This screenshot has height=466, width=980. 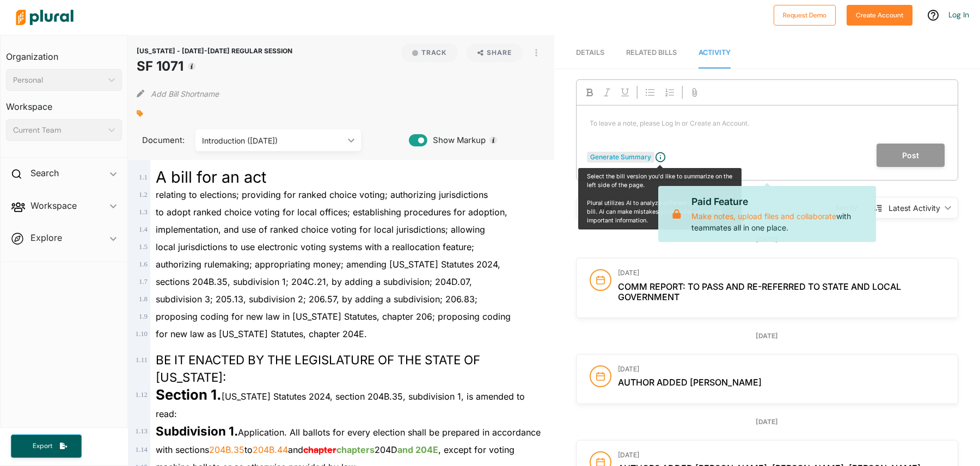 I want to click on span: 1 . 4, so click(x=143, y=230).